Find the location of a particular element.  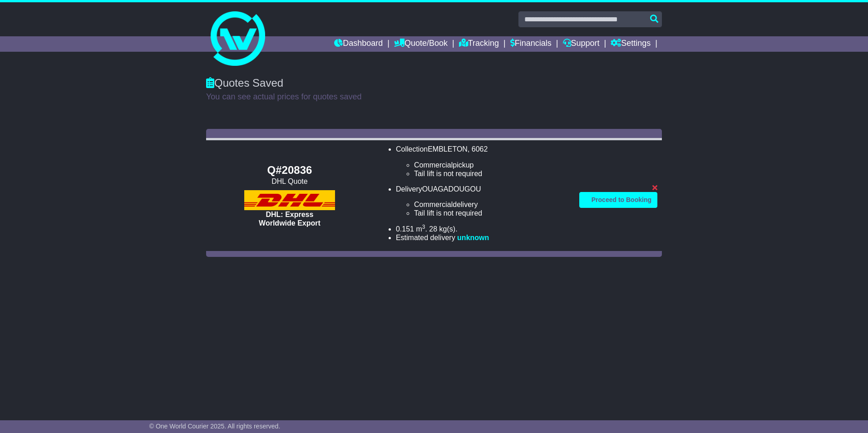

span: kg(s). is located at coordinates (449, 229).